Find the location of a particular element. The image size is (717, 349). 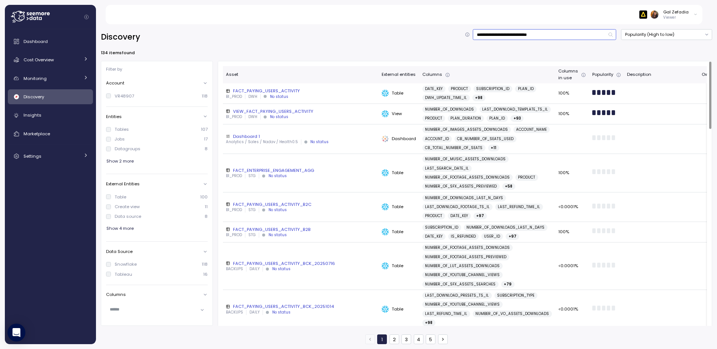

p: 17 is located at coordinates (206, 139).